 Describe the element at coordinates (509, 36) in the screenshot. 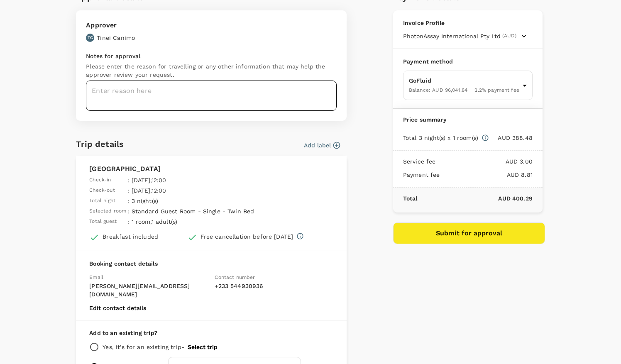

I see `span: (AUD)` at that location.